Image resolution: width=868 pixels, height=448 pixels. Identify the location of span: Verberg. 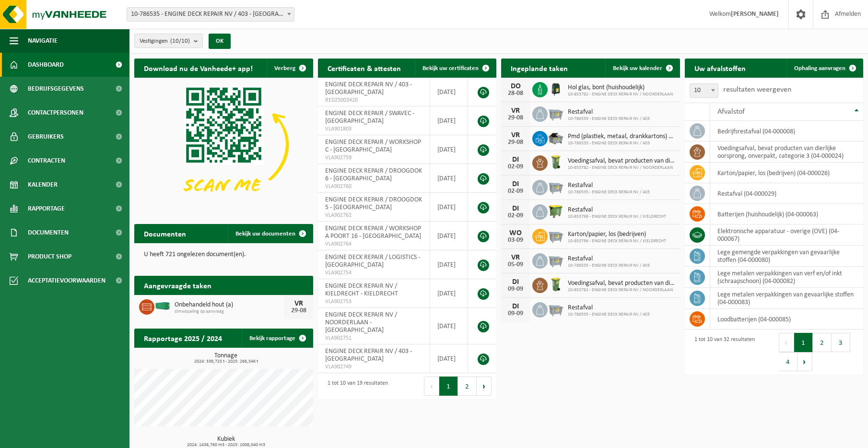
(285, 68).